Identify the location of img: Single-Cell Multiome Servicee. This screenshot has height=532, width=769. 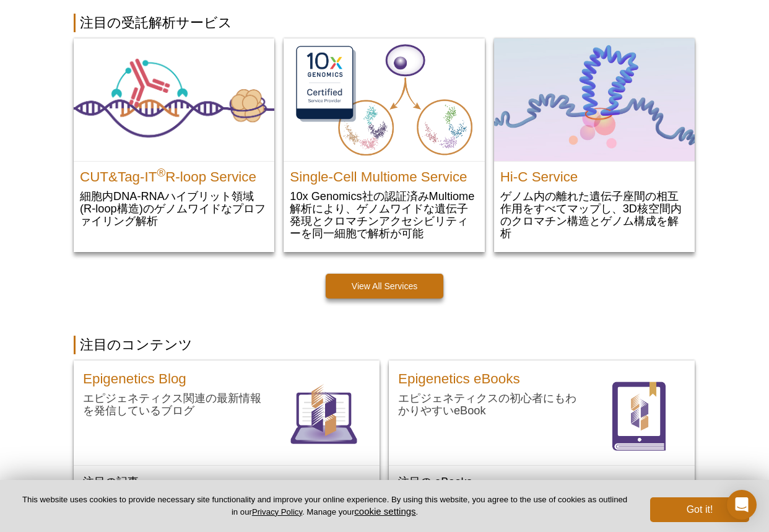
(384, 100).